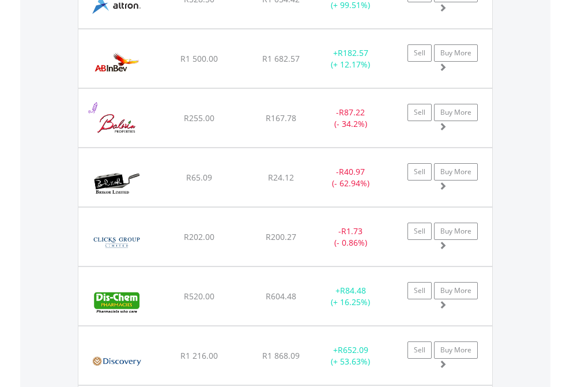  I want to click on img: EQU.ZA.DCP.png, so click(117, 302).